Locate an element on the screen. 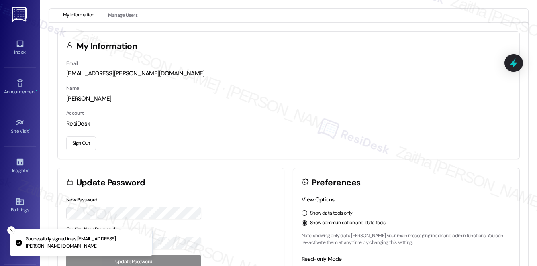  h3: My Information is located at coordinates (107, 46).